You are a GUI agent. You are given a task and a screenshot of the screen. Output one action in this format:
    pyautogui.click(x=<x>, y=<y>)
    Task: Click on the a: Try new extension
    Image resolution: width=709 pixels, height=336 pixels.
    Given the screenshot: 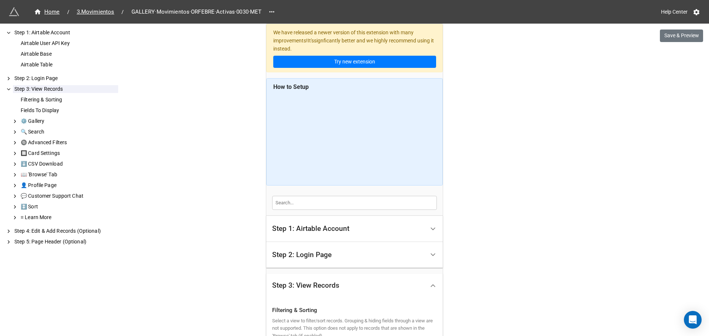 What is the action you would take?
    pyautogui.click(x=354, y=62)
    